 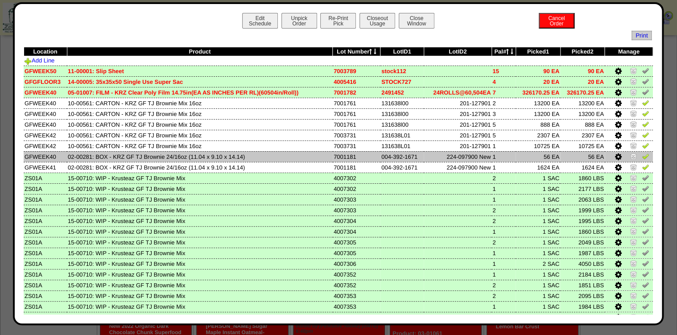 I want to click on th: Picked1, so click(x=538, y=52).